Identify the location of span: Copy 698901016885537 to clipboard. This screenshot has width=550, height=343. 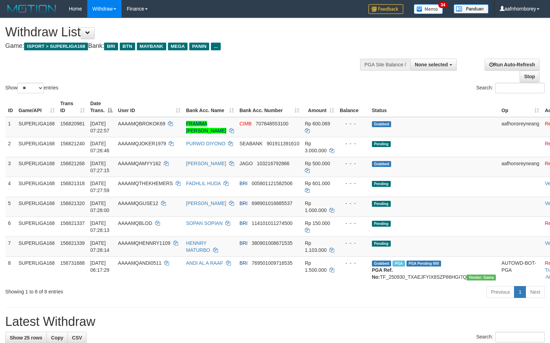
(272, 203).